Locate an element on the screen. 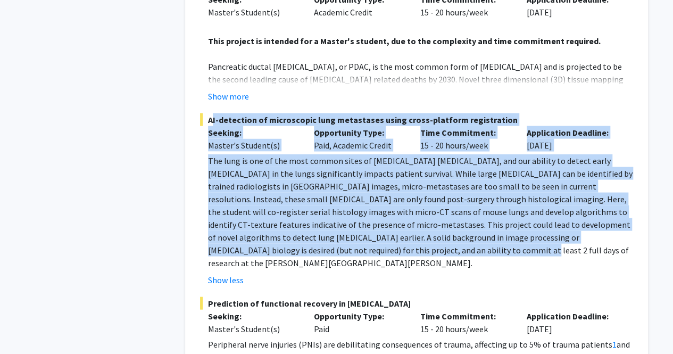 The width and height of the screenshot is (673, 354). button: Show less is located at coordinates (226, 279).